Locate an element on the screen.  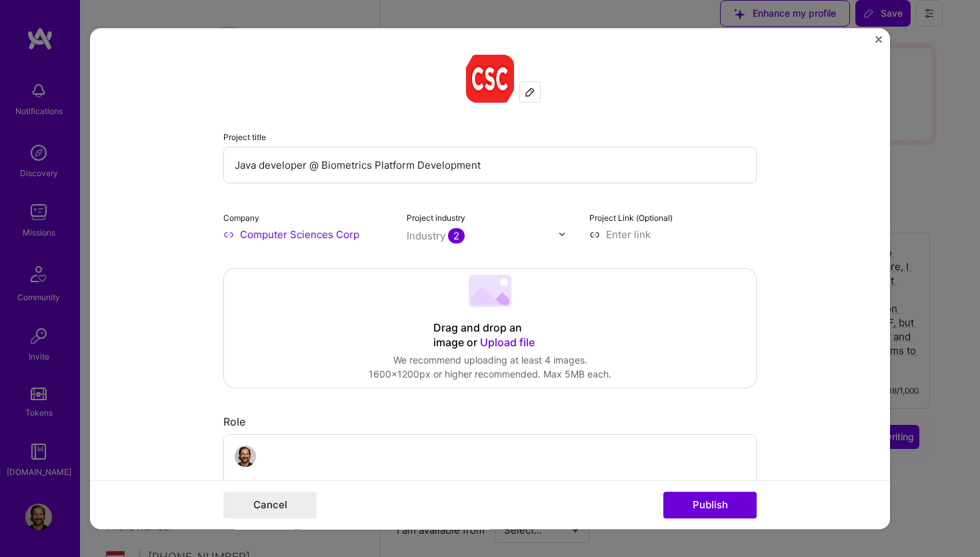
img: drop icon is located at coordinates (562, 234).